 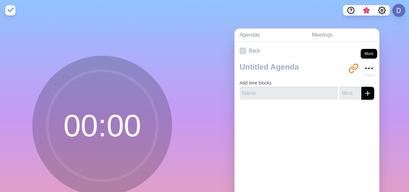 I want to click on input: Name, so click(x=289, y=93).